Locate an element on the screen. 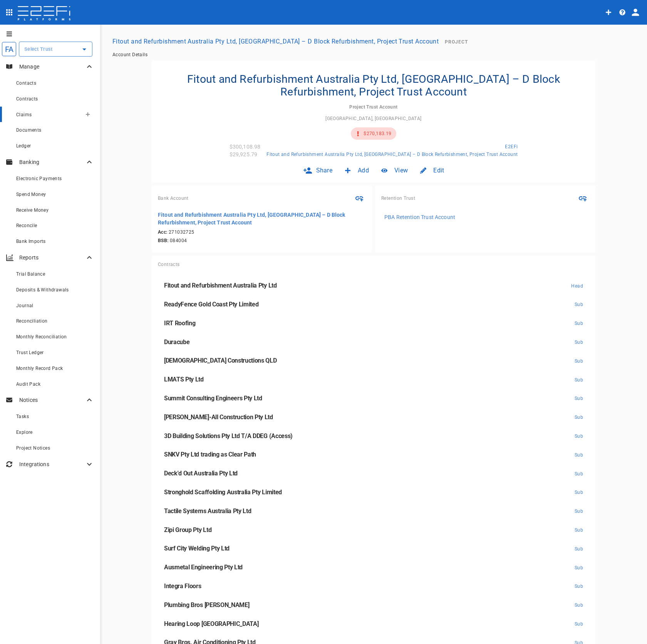  span: Journal is located at coordinates (25, 306).